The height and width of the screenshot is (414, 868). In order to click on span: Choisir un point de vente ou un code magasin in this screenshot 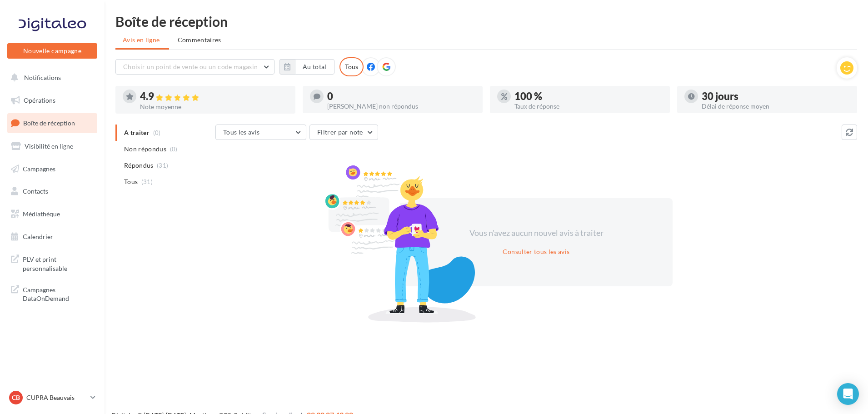, I will do `click(190, 66)`.